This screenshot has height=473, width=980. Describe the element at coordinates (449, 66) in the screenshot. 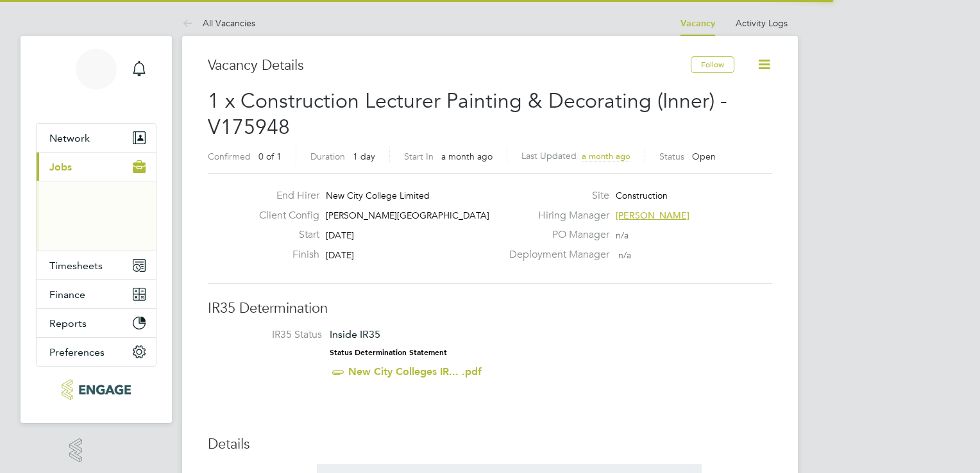

I see `h3: Vacancy Details` at that location.